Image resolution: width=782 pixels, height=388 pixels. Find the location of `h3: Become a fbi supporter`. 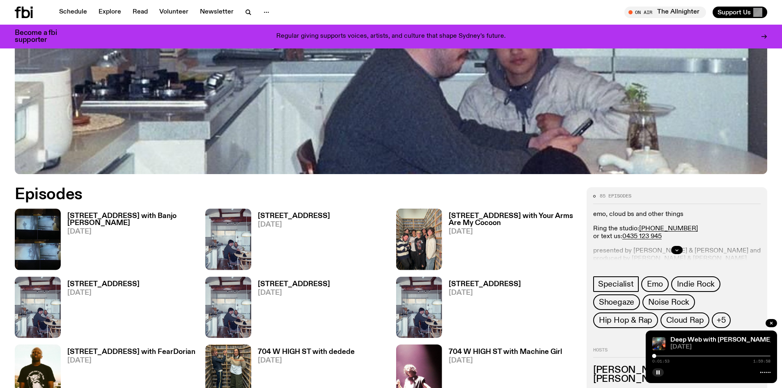

h3: Become a fbi supporter is located at coordinates (41, 37).